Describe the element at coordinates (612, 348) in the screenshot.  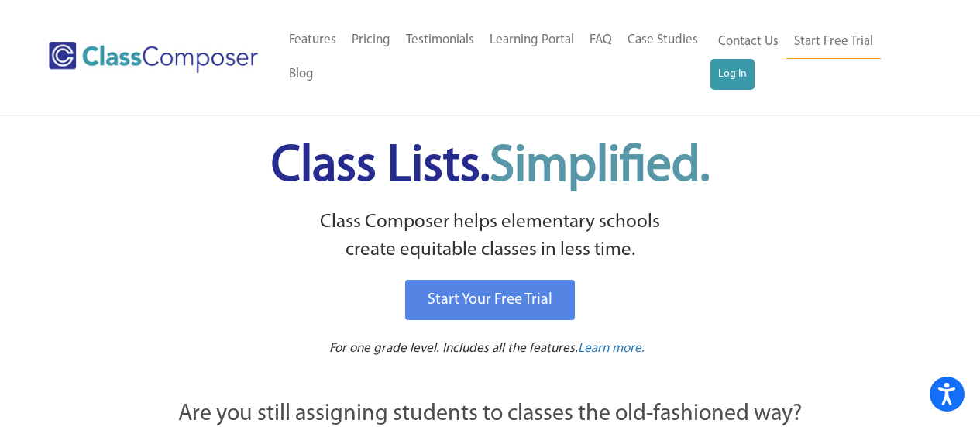
I see `span: Learn more.` at that location.